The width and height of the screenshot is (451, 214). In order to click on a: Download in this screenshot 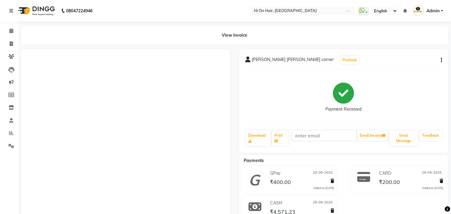, I will do `click(258, 138)`.